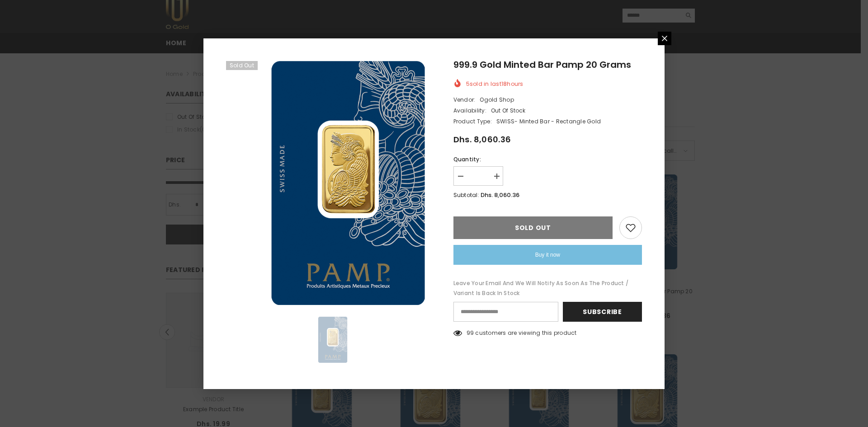 The image size is (868, 427). Describe the element at coordinates (521, 333) in the screenshot. I see `span: 99 customers are viewing this product` at that location.